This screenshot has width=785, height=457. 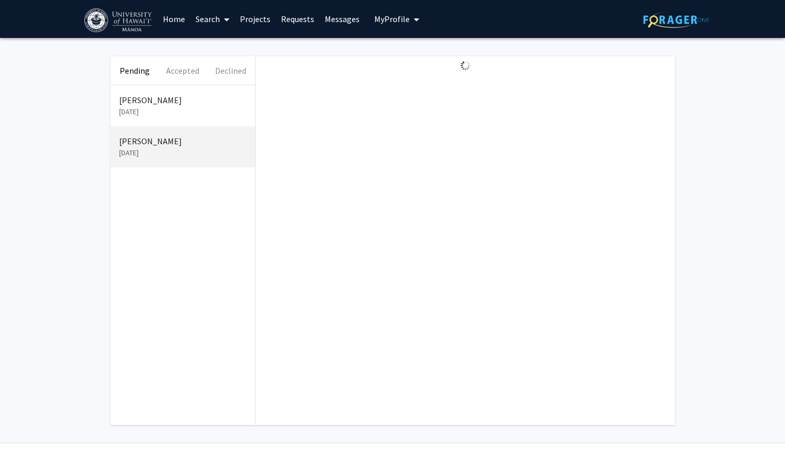 I want to click on img: Loading, so click(x=465, y=65).